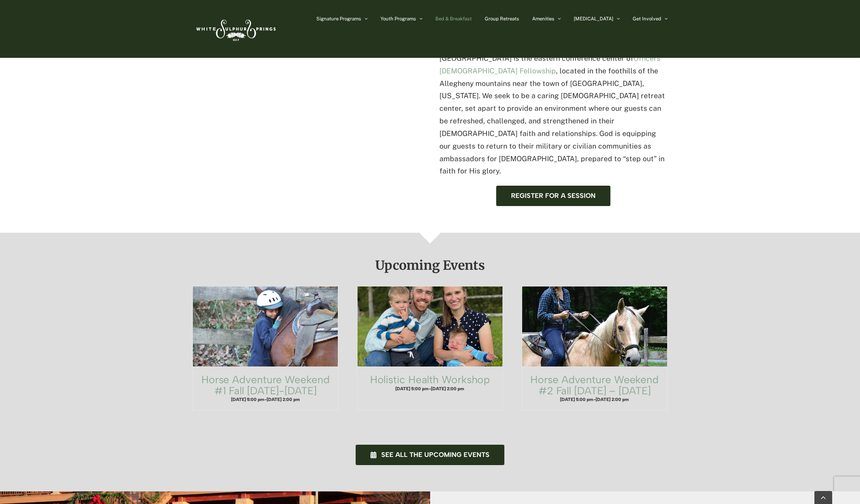 The height and width of the screenshot is (504, 860). I want to click on img: White Sulphur Springs Logo, so click(236, 29).